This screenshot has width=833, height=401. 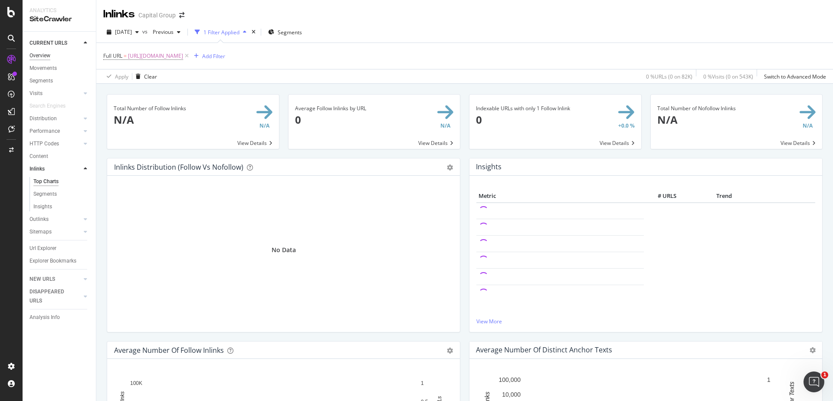 I want to click on div: Switch to Advanced Mode, so click(x=795, y=76).